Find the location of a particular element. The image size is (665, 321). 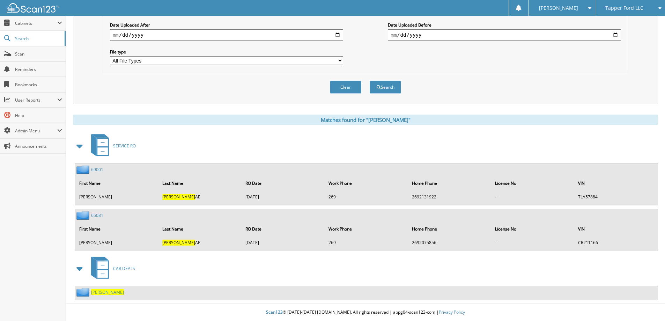

td: CR211166 is located at coordinates (615, 242).